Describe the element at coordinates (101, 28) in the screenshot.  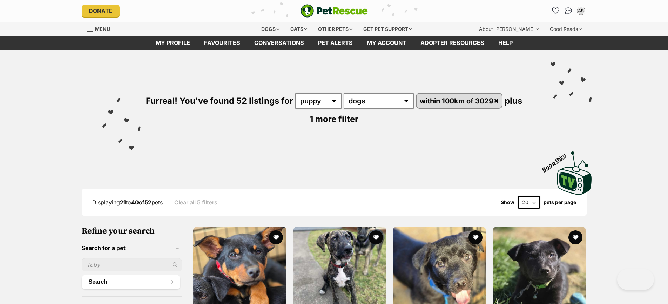
I see `a: Menu` at that location.